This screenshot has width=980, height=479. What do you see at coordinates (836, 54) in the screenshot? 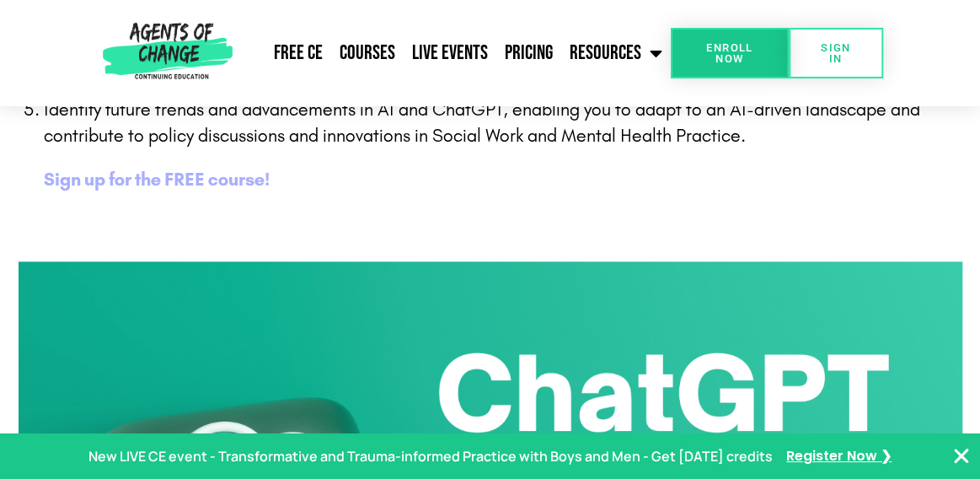
I see `span: SIGN IN` at bounding box center [836, 54].